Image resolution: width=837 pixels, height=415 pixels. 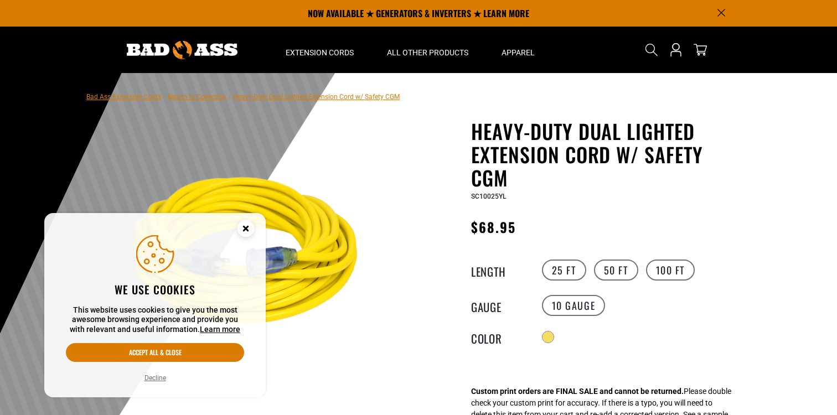 What do you see at coordinates (488, 196) in the screenshot?
I see `span: SC10025YL` at bounding box center [488, 196].